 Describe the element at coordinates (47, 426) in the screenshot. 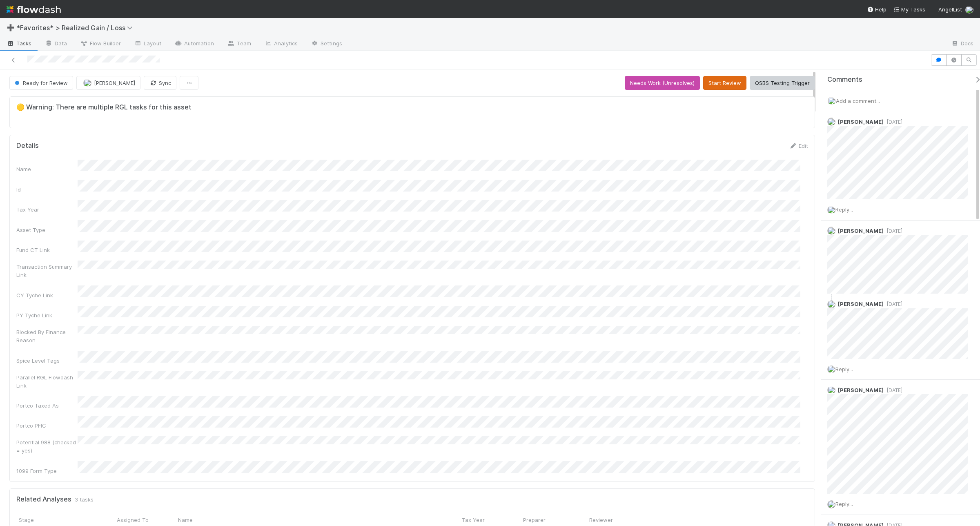

I see `div: Portco PFIC` at that location.